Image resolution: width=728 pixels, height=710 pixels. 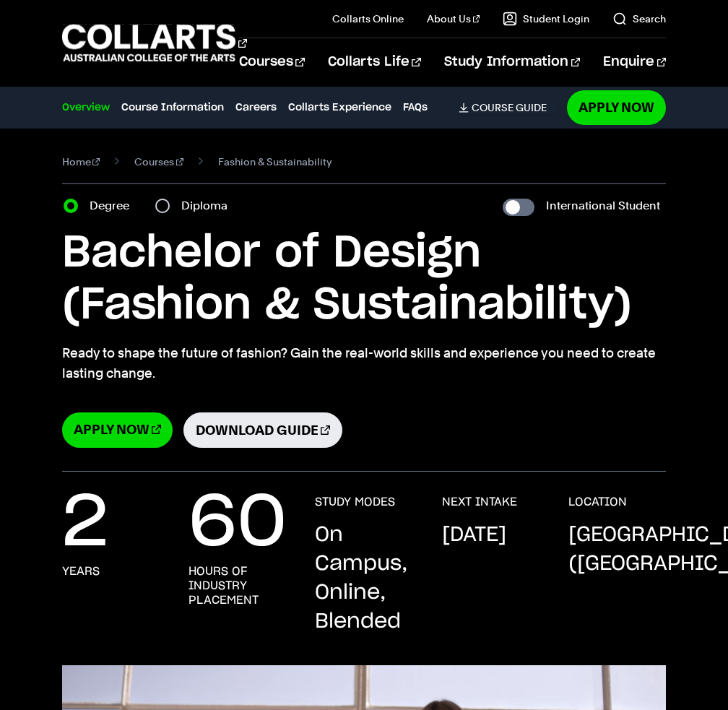 I want to click on label: Diploma, so click(x=209, y=206).